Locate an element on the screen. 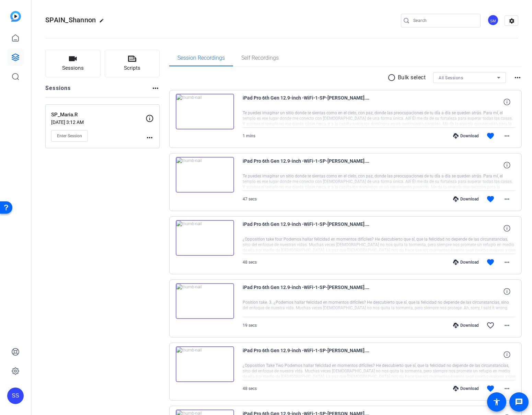  div: SS is located at coordinates (16, 396).